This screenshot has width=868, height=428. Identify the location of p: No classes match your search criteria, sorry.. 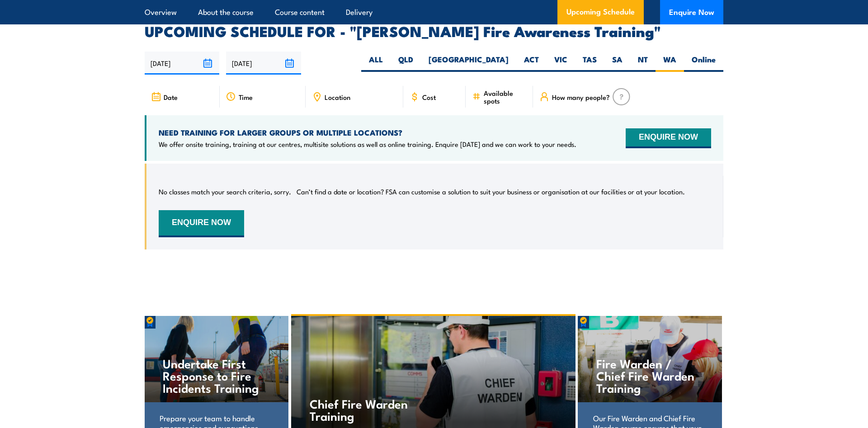
(225, 192).